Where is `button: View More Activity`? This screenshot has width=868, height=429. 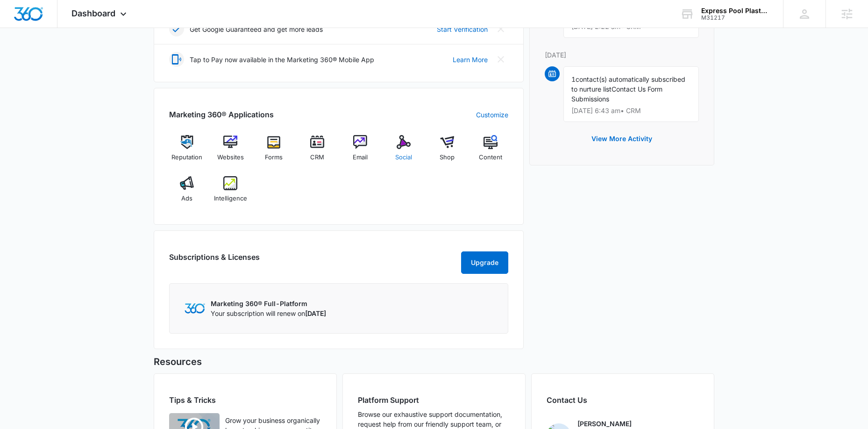 button: View More Activity is located at coordinates (622, 139).